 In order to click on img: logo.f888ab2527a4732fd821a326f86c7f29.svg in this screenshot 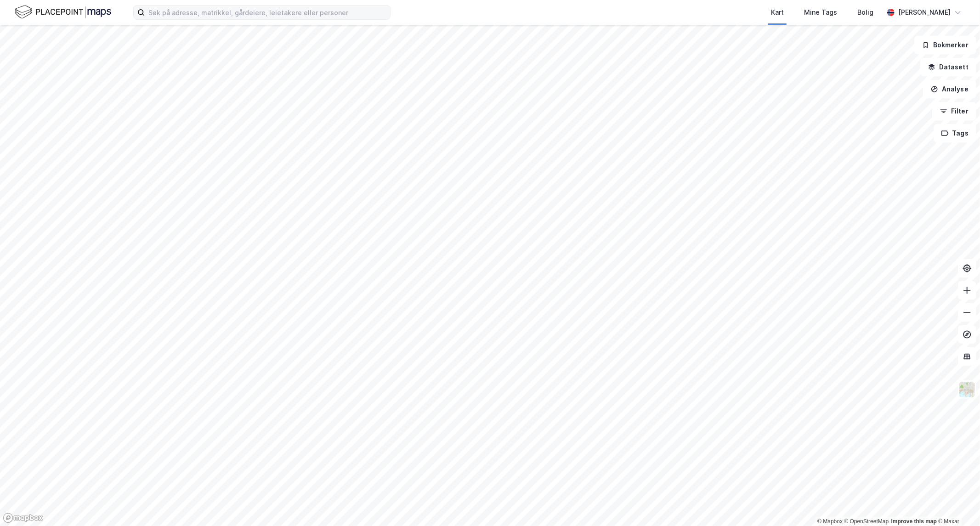, I will do `click(63, 12)`.